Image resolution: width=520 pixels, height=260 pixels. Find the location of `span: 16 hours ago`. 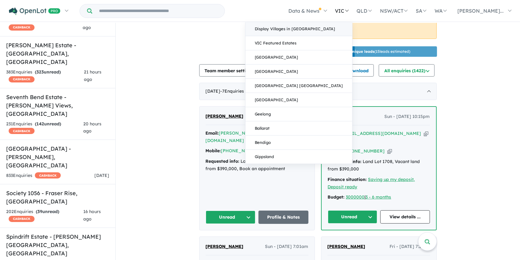

span: 16 hours ago is located at coordinates (92, 215).